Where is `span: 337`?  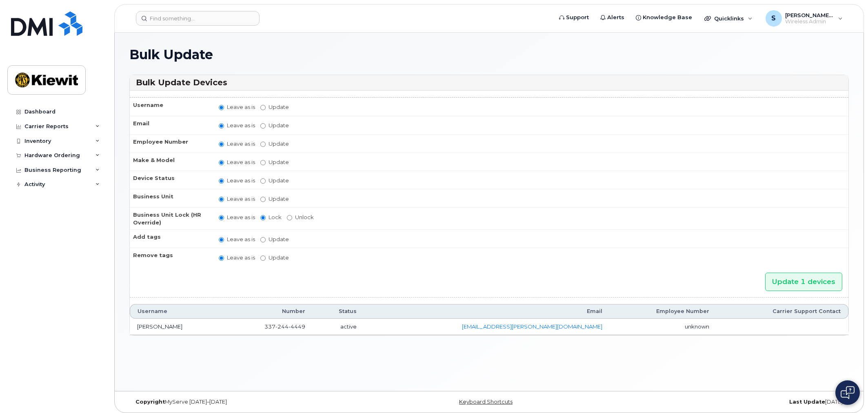
span: 337 is located at coordinates (285, 326).